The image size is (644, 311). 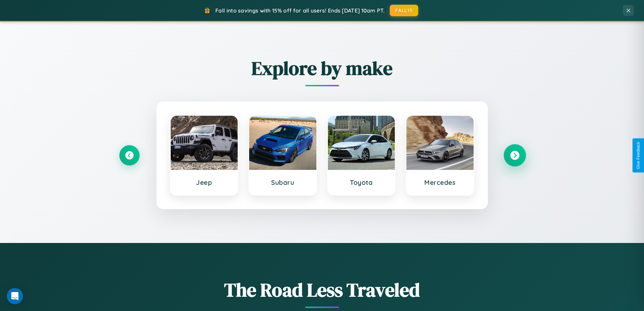 I want to click on h3: Jeep, so click(x=204, y=182).